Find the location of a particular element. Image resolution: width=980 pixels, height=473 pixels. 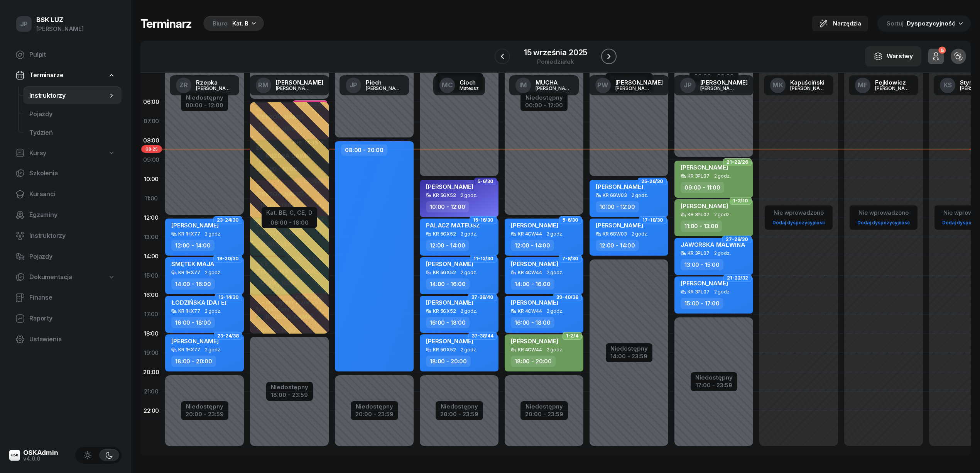

div: Kat. B is located at coordinates (240, 23).